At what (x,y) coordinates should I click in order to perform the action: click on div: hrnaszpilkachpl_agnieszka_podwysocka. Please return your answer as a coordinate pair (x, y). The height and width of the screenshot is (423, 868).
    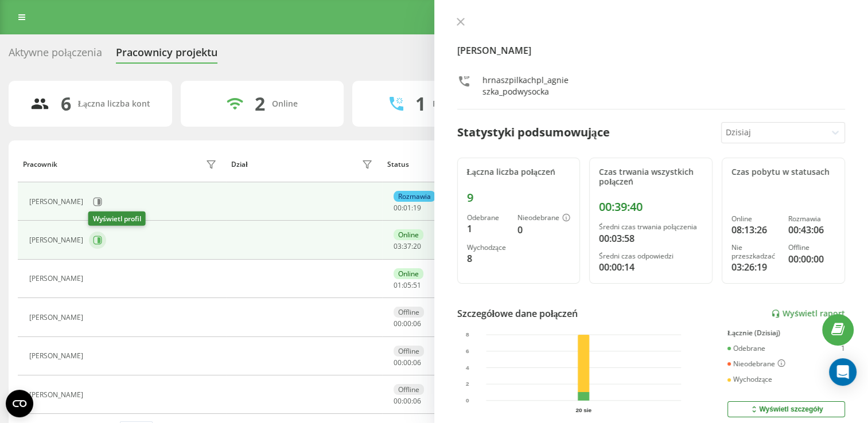
    Looking at the image, I should click on (527, 86).